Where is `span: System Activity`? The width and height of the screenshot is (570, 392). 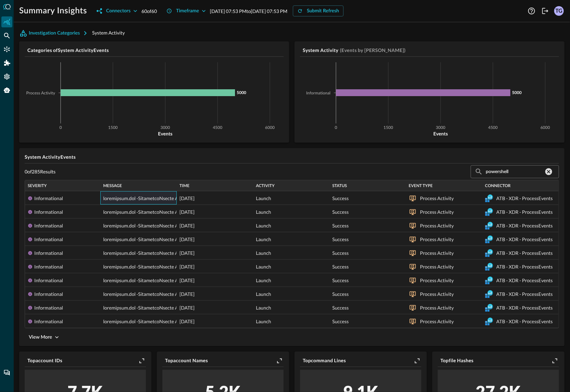 span: System Activity is located at coordinates (108, 32).